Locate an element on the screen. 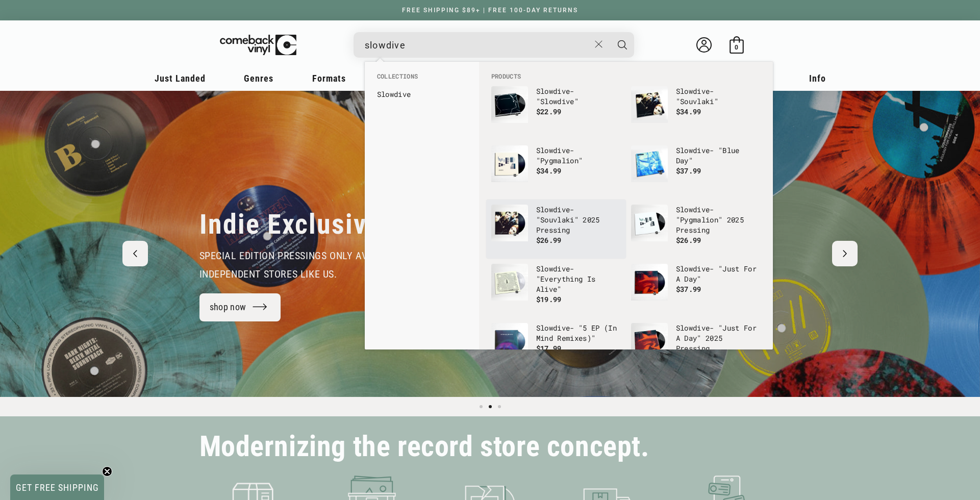 This screenshot has width=980, height=500. button: Next slide is located at coordinates (845, 254).